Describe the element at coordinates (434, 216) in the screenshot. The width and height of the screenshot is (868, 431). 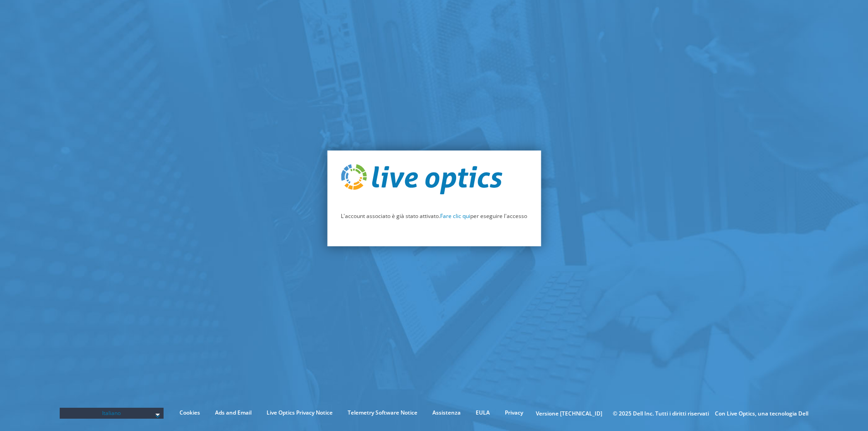
I see `p: L'account associato è già stato attivato. per eseguire l'accesso` at that location.